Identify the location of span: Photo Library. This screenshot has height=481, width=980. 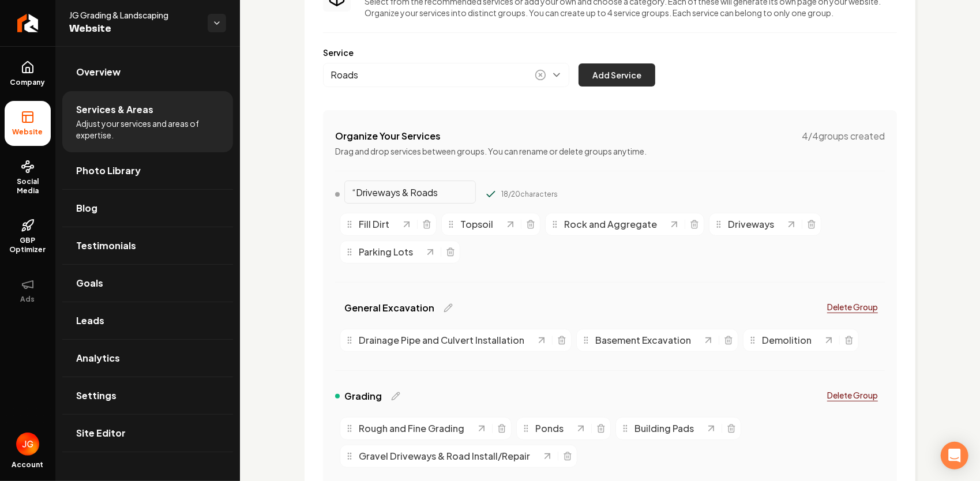
(108, 171).